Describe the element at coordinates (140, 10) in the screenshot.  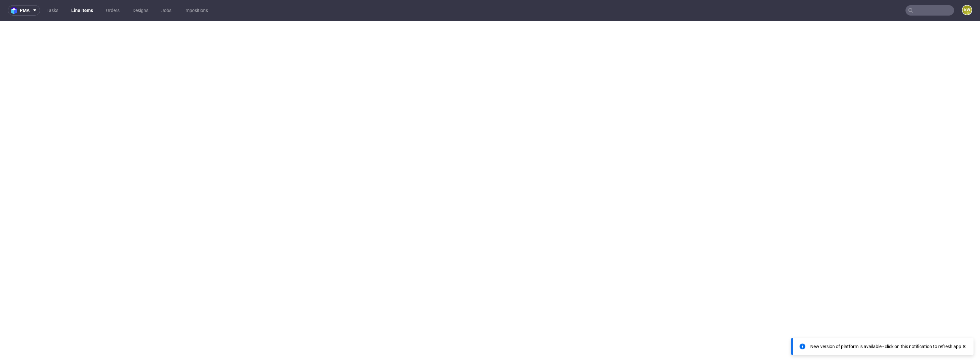
I see `a: Designs` at that location.